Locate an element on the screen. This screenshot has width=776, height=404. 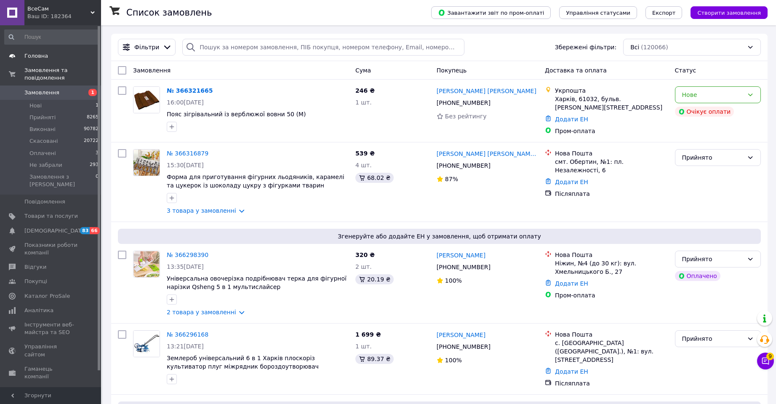
a: Універсальна овочерізка подрібнювач терка для фігурної нарізки Qsheng 5 в 1 мультислайсер is located at coordinates (256, 283).